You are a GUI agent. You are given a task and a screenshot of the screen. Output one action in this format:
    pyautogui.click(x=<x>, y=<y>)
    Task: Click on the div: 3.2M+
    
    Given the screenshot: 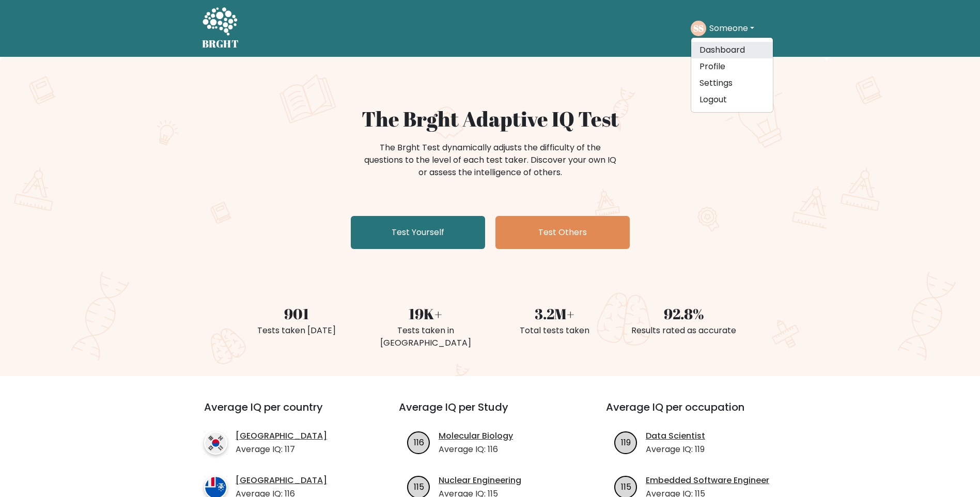 What is the action you would take?
    pyautogui.click(x=555, y=314)
    